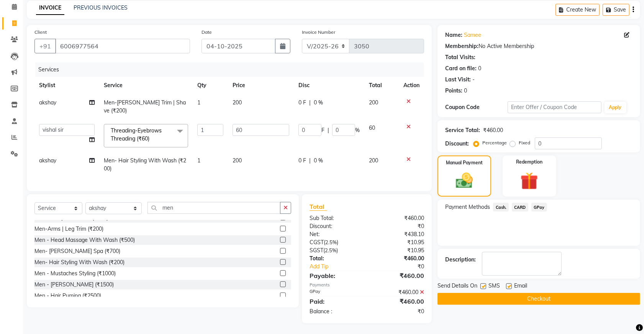 Image resolution: width=644 pixels, height=334 pixels. I want to click on span: CGST, so click(316, 242).